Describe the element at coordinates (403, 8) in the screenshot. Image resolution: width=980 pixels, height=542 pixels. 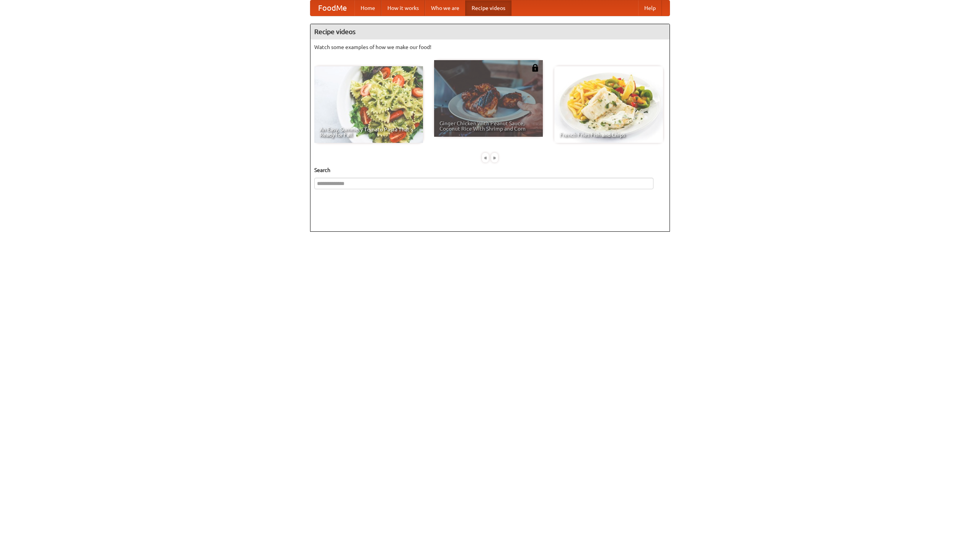
I see `a: How it works` at that location.